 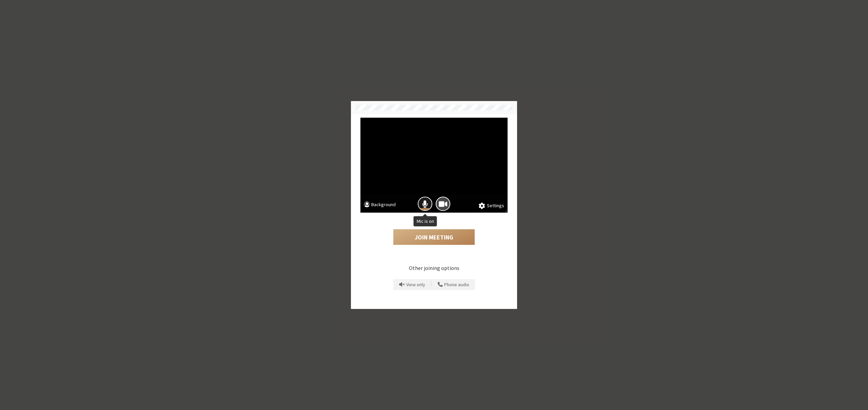 I want to click on button: Join Meeting, so click(x=434, y=237).